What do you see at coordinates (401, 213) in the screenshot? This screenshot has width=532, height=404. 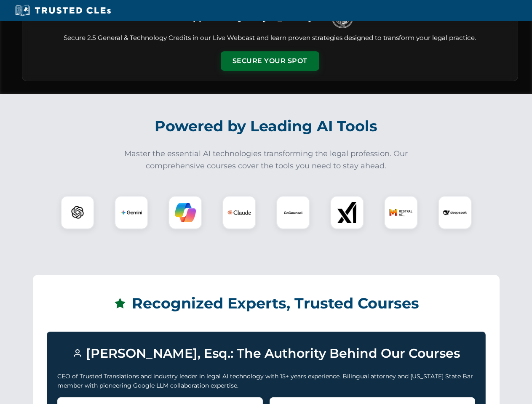 I see `img: Mistral AI Logo` at bounding box center [401, 213].